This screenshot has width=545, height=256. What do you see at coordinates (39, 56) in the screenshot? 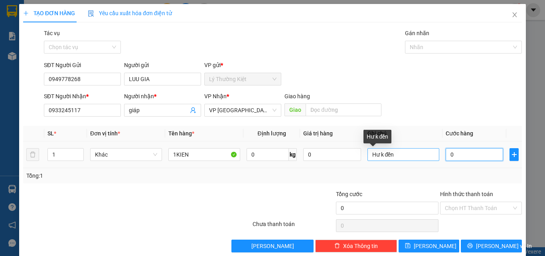
I see `div: 30.000` at bounding box center [39, 56].